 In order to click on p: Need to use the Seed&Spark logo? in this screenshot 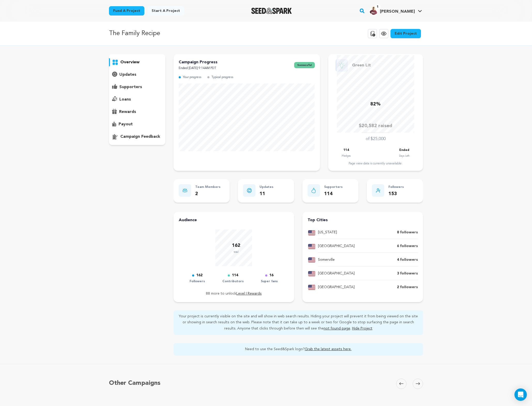, I will do `click(298, 350)`.